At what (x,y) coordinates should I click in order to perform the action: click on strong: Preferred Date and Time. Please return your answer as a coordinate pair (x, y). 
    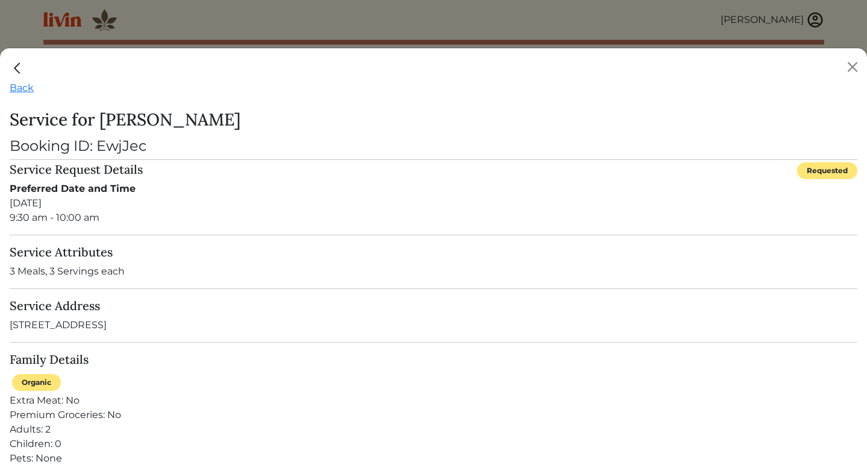
    Looking at the image, I should click on (72, 188).